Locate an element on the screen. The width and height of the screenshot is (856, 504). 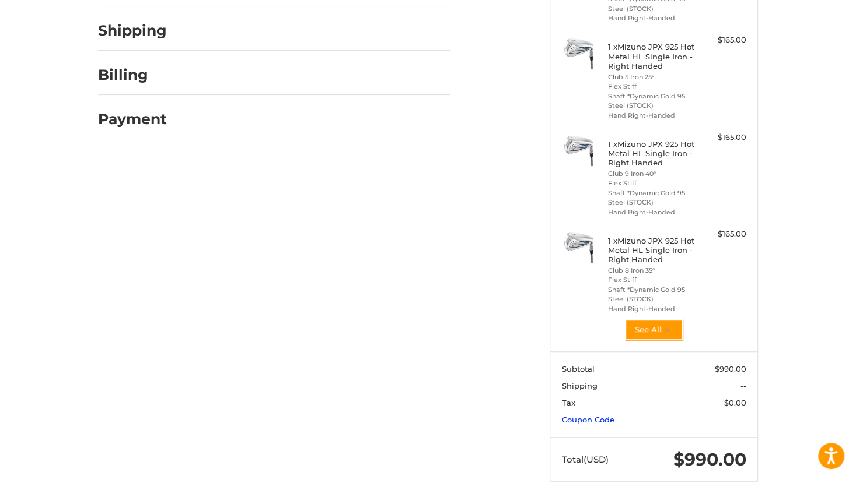
span: $0.00 is located at coordinates (736, 403).